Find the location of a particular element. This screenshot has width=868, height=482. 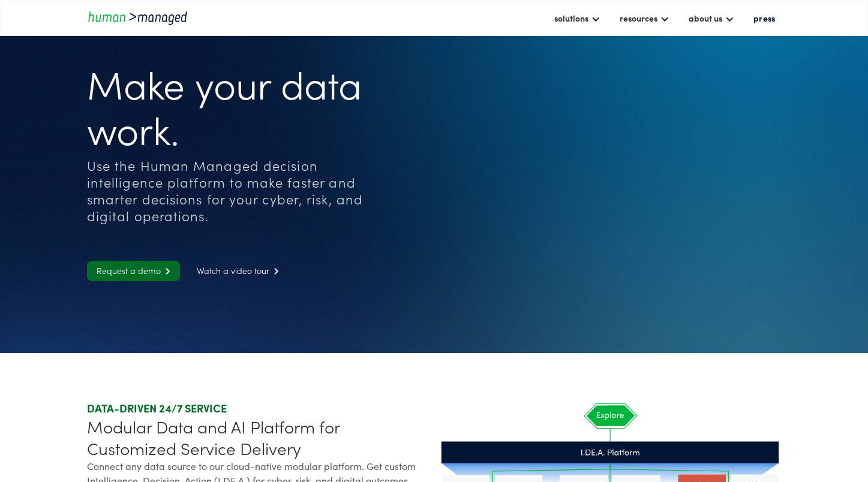

div: DATA-DRIVEN 24/7 SERVICE is located at coordinates (258, 408).